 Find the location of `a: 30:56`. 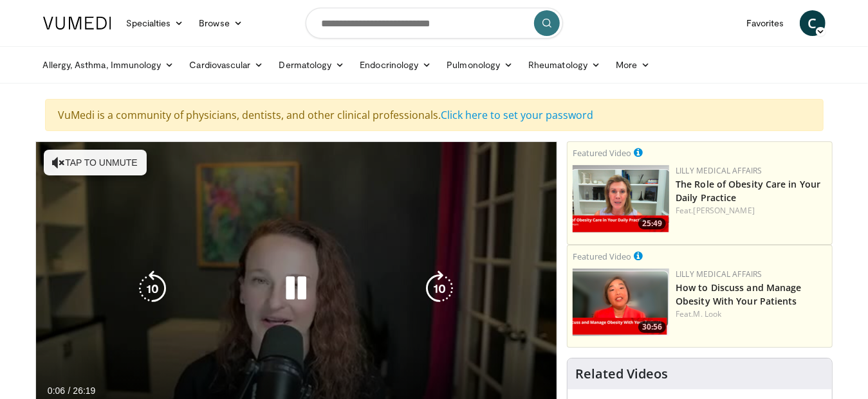

a: 30:56 is located at coordinates (621, 302).